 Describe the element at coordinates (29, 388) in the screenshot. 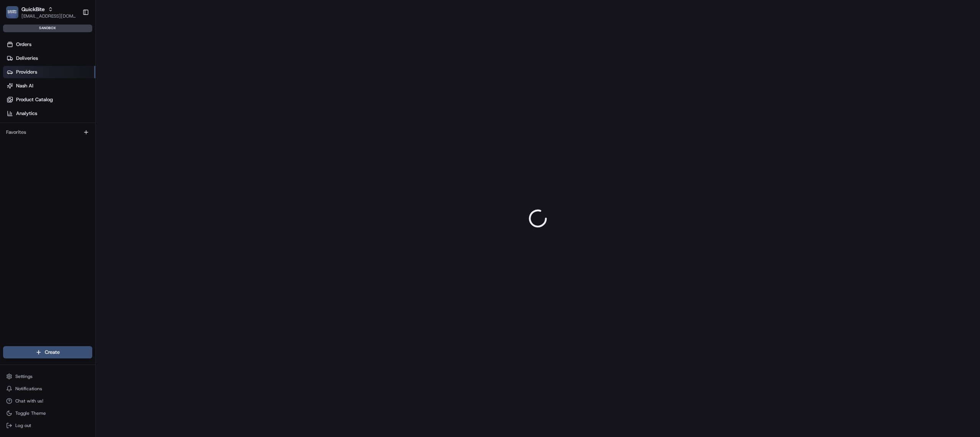

I see `span: Notifications` at that location.